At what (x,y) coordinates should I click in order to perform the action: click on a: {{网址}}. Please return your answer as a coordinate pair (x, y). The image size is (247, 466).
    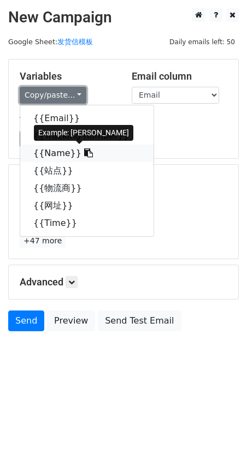
    Looking at the image, I should click on (87, 206).